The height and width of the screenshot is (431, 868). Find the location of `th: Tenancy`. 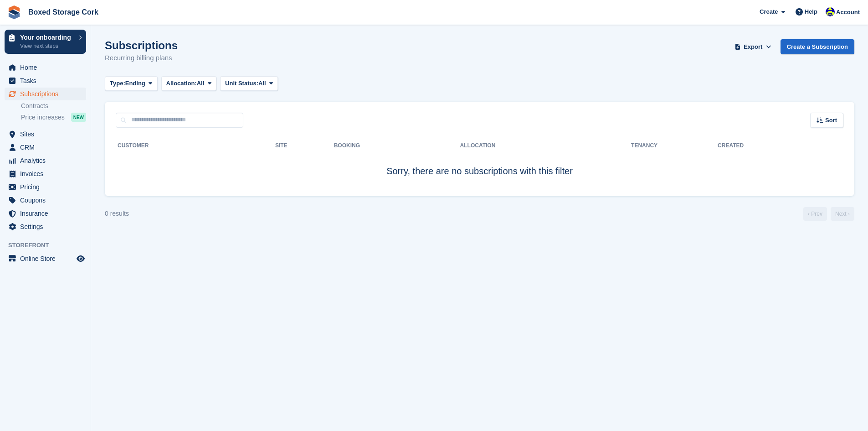

th: Tenancy is located at coordinates (647, 146).